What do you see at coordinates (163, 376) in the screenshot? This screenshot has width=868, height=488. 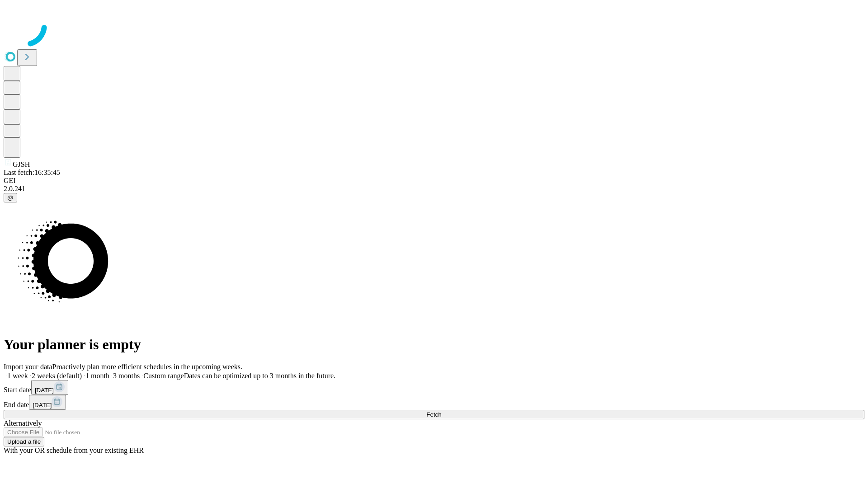 I see `span: Custom range` at bounding box center [163, 376].